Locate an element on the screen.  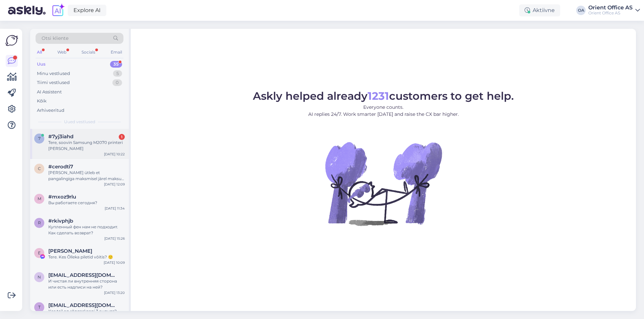
span: #mxoz9rlu is located at coordinates (62, 197).